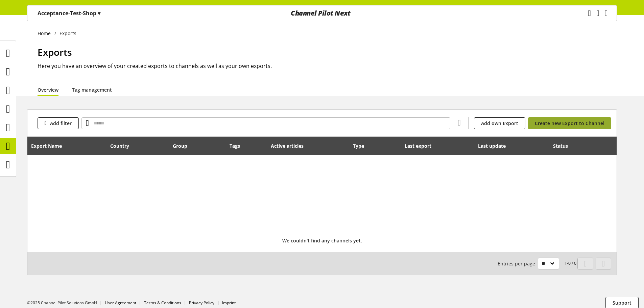  Describe the element at coordinates (46, 33) in the screenshot. I see `a: Home` at that location.